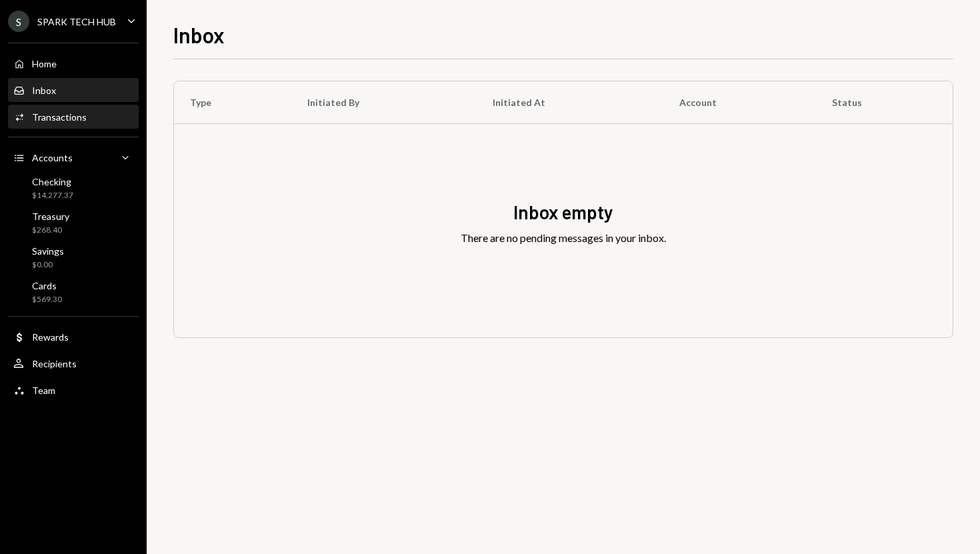 The image size is (980, 554). Describe the element at coordinates (74, 158) in the screenshot. I see `a: Accounts` at that location.